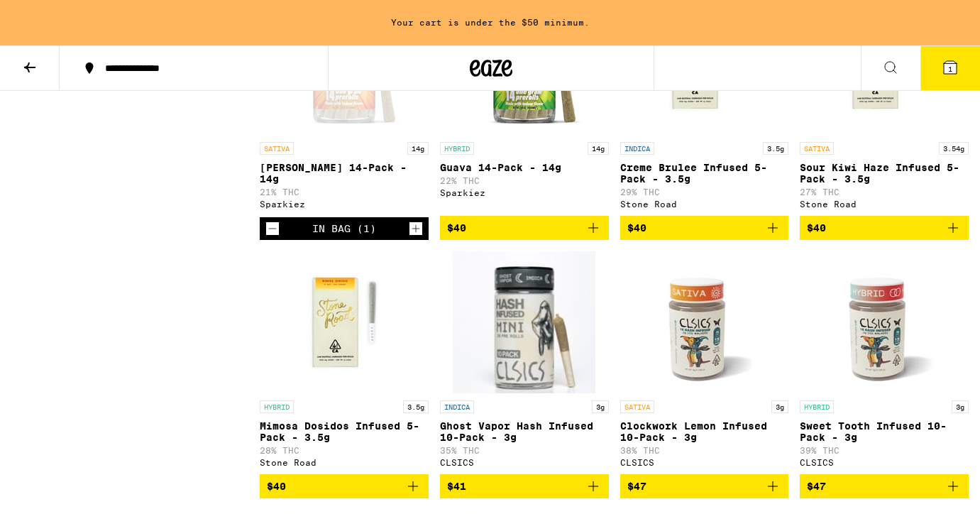  Describe the element at coordinates (344, 322) in the screenshot. I see `img: Stone Road - Mimosa Dosidos Infused 5-Pack - 3.5g` at that location.